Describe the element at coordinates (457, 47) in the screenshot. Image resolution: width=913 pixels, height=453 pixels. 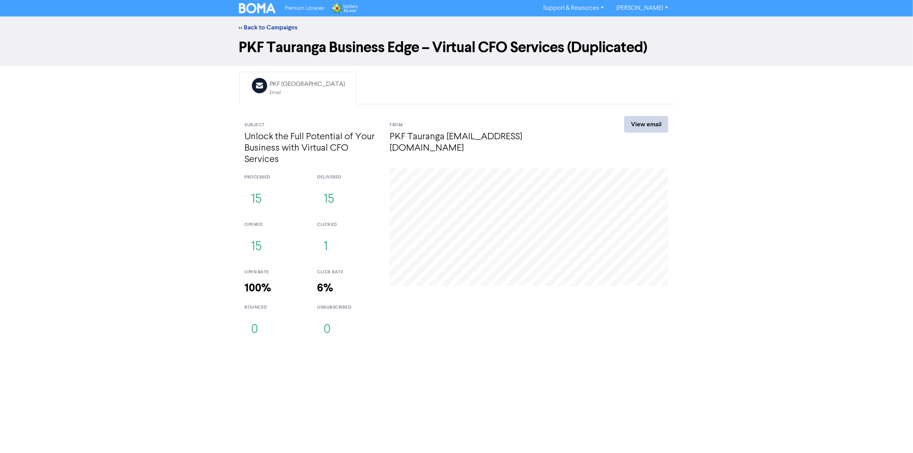
I see `h1: PKF Tauranga Business Edge – Virtual CFO Services (Duplicated)` at that location.